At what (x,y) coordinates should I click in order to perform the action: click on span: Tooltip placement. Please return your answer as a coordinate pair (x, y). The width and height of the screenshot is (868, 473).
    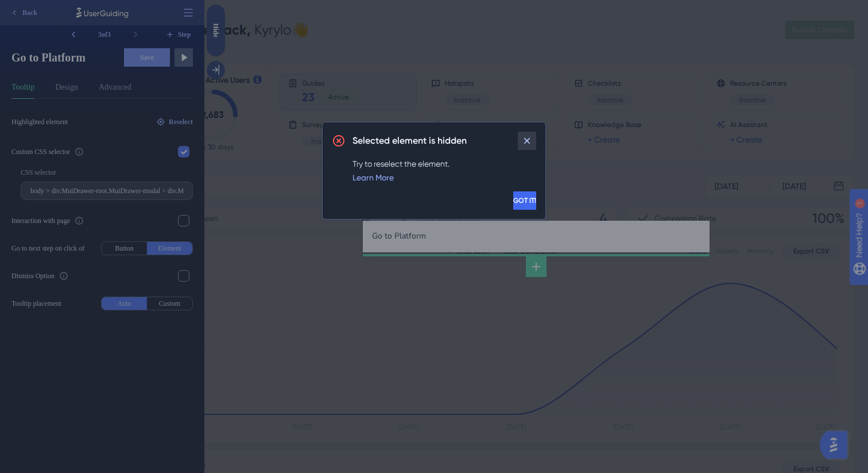
    Looking at the image, I should click on (36, 303).